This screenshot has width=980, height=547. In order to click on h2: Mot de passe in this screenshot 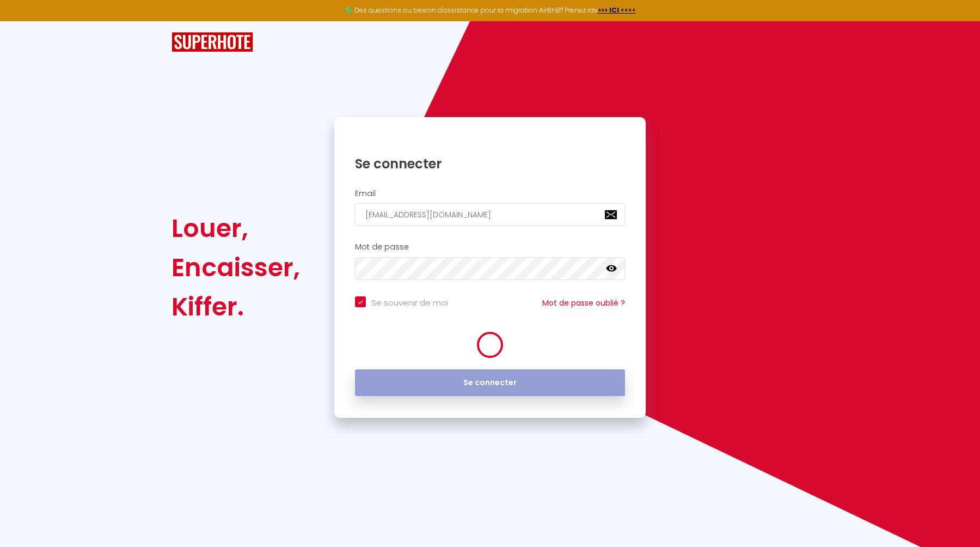, I will do `click(490, 247)`.